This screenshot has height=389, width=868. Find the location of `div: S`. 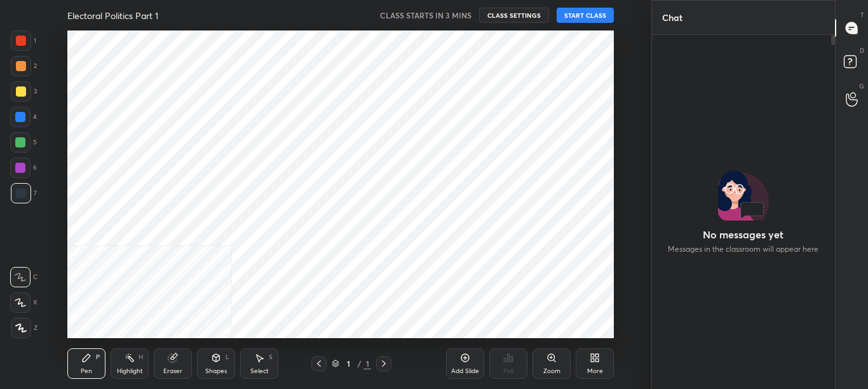

div: S is located at coordinates (271, 357).